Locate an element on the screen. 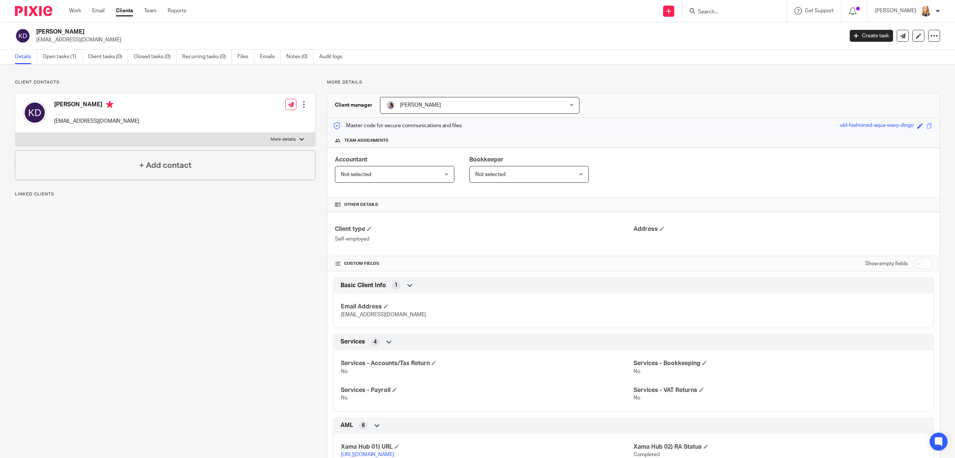 Image resolution: width=955 pixels, height=458 pixels. p: Client contacts is located at coordinates (165, 82).